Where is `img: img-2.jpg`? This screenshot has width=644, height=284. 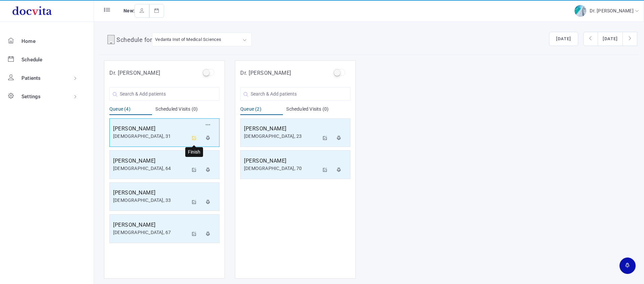 img: img-2.jpg is located at coordinates (580, 10).